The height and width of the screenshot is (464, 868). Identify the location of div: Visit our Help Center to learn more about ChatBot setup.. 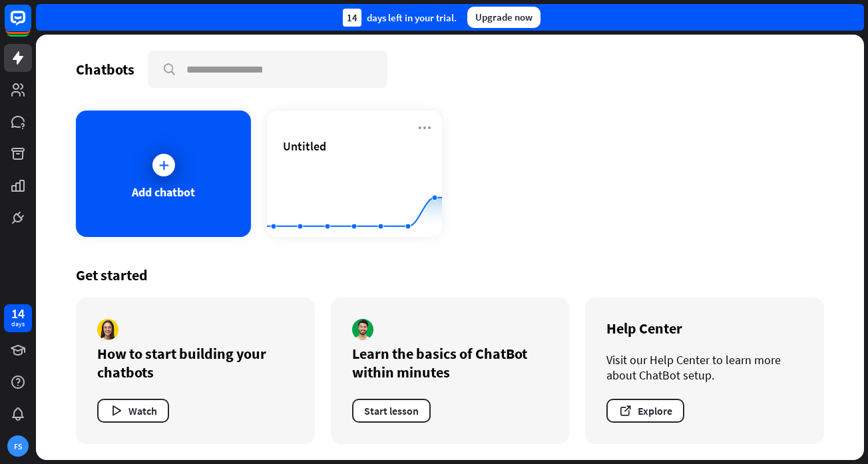
(705, 368).